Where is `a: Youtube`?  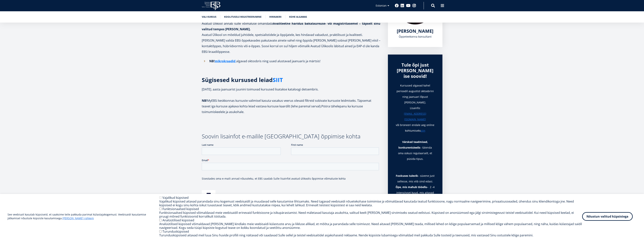
a: Youtube is located at coordinates (408, 5).